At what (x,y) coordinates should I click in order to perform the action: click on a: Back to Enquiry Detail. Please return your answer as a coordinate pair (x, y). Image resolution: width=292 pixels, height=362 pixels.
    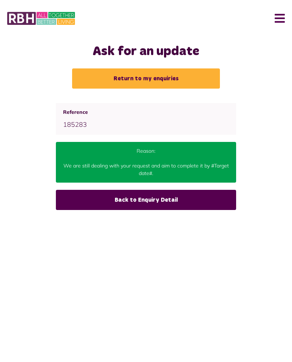
    Looking at the image, I should click on (146, 200).